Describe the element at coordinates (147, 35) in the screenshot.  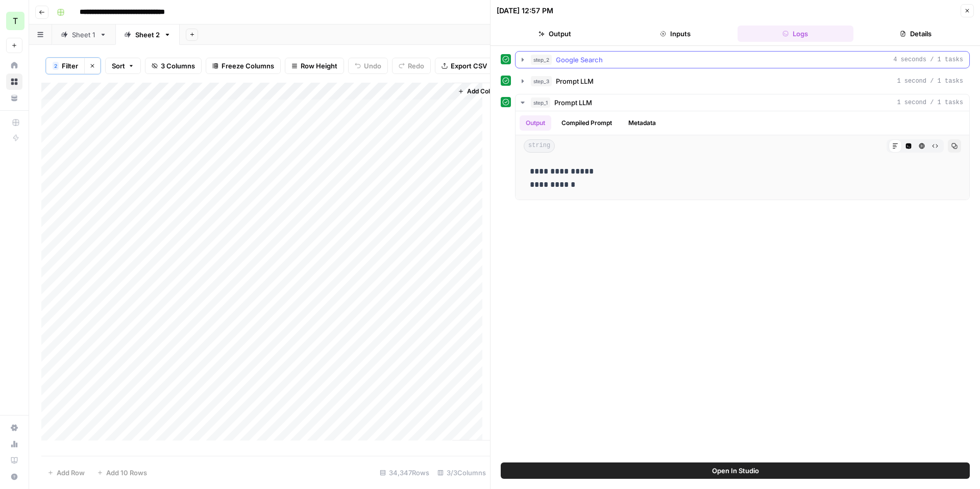
I see `div: Sheet 2` at that location.